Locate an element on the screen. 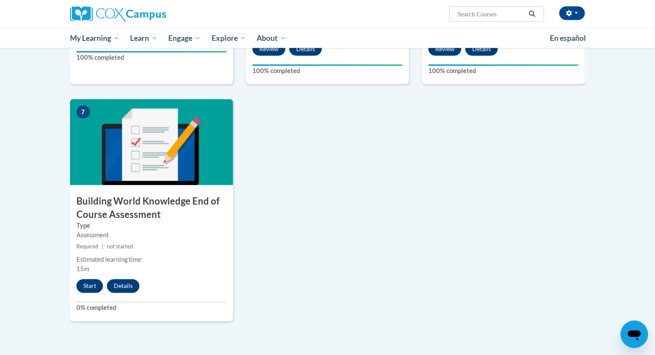 The height and width of the screenshot is (355, 655). span: Engage is located at coordinates (184, 38).